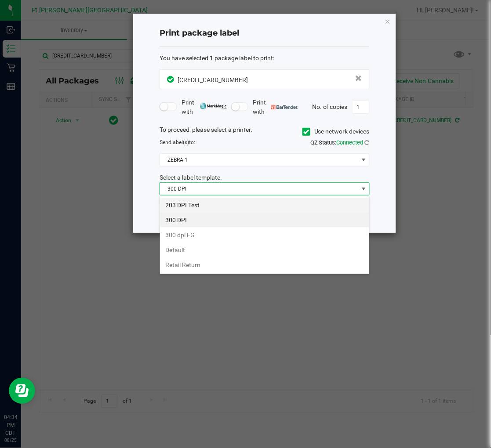 The width and height of the screenshot is (491, 448). What do you see at coordinates (265, 265) in the screenshot?
I see `li: Retail Return` at bounding box center [265, 265].